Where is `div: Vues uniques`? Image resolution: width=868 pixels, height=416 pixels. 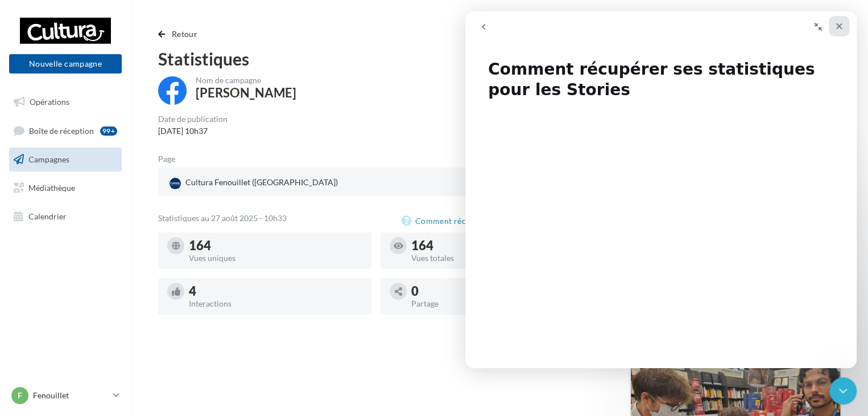
div: Vues uniques is located at coordinates (276, 258).